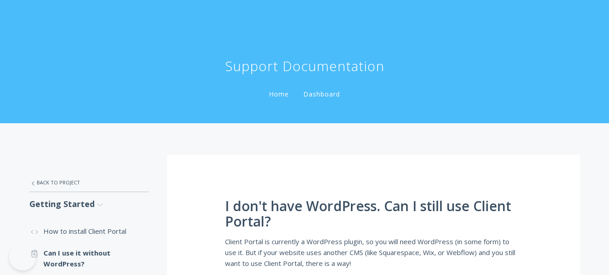 Image resolution: width=609 pixels, height=275 pixels. Describe the element at coordinates (374, 214) in the screenshot. I see `h1: I don't have WordPress. Can I still use Client Portal?` at that location.